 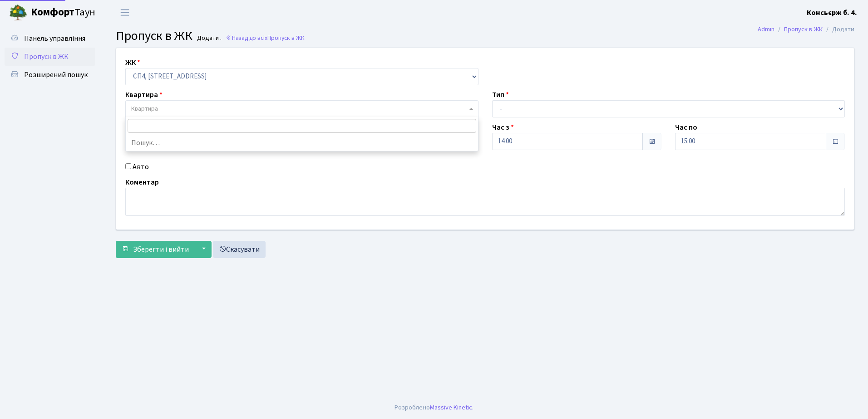 I want to click on label: ЖК, so click(x=132, y=63).